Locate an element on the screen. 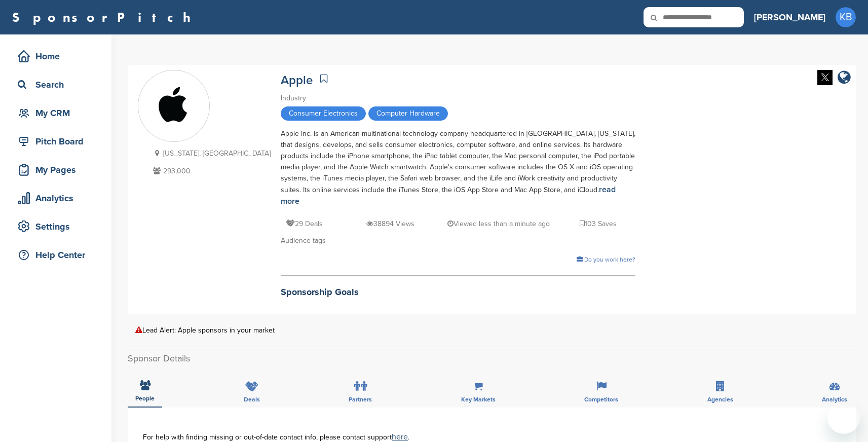  a: company link is located at coordinates (844, 78).